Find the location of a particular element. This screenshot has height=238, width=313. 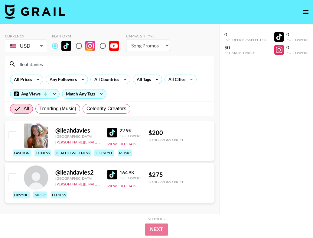

div: 164.8K is located at coordinates (130, 173).